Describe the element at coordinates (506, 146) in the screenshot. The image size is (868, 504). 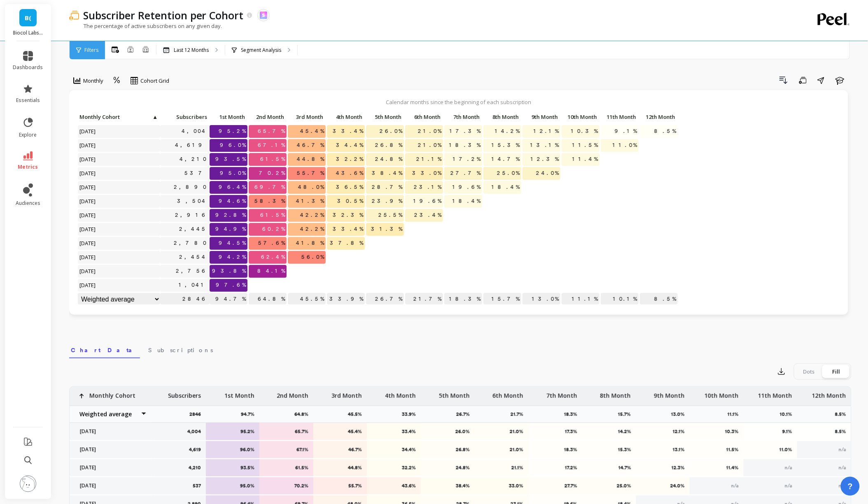
I see `span: 15.3%` at that location.